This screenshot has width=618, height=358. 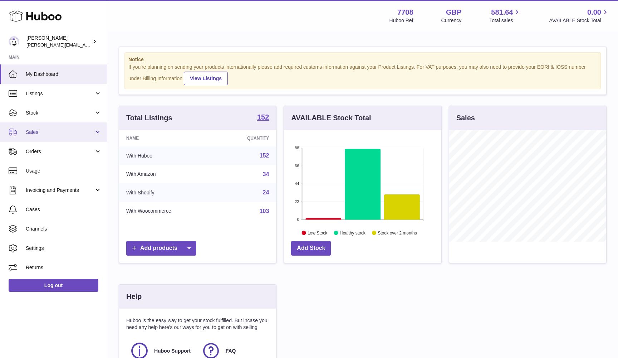 What do you see at coordinates (168, 193) in the screenshot?
I see `td: With Shopify` at bounding box center [168, 193].